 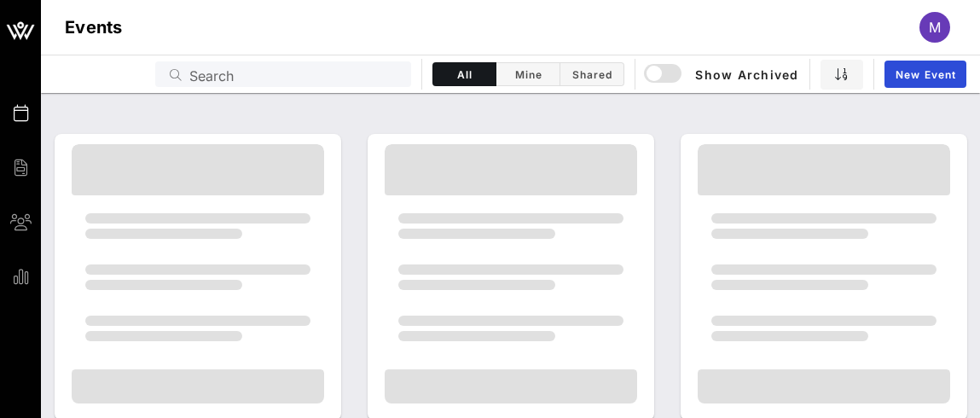 I want to click on span: M, so click(x=935, y=28).